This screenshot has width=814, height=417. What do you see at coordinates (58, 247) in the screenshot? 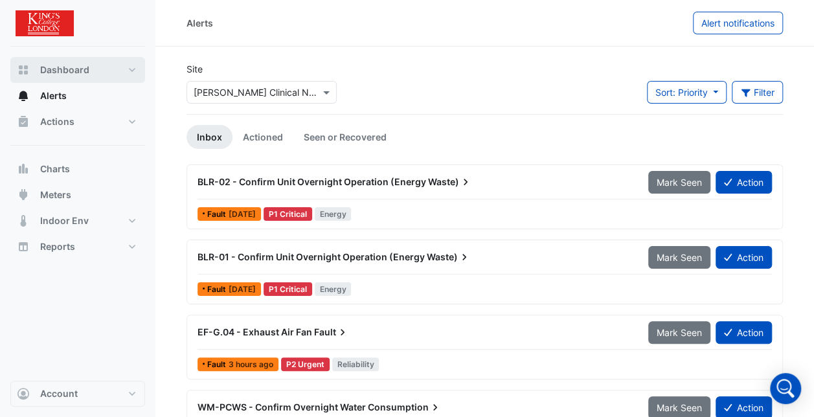
I see `span: Reports` at bounding box center [58, 247].